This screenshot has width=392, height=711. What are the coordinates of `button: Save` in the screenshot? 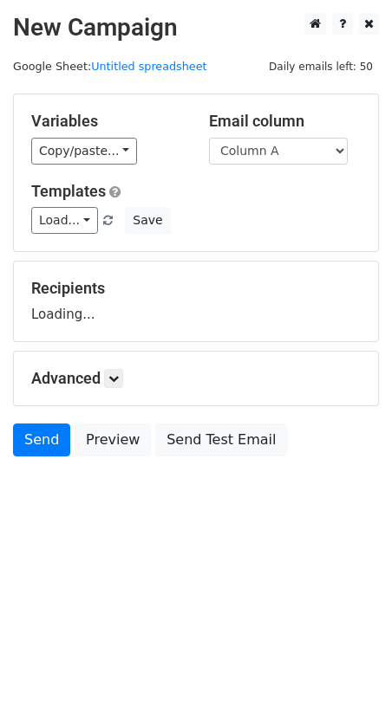 It's located at (147, 220).